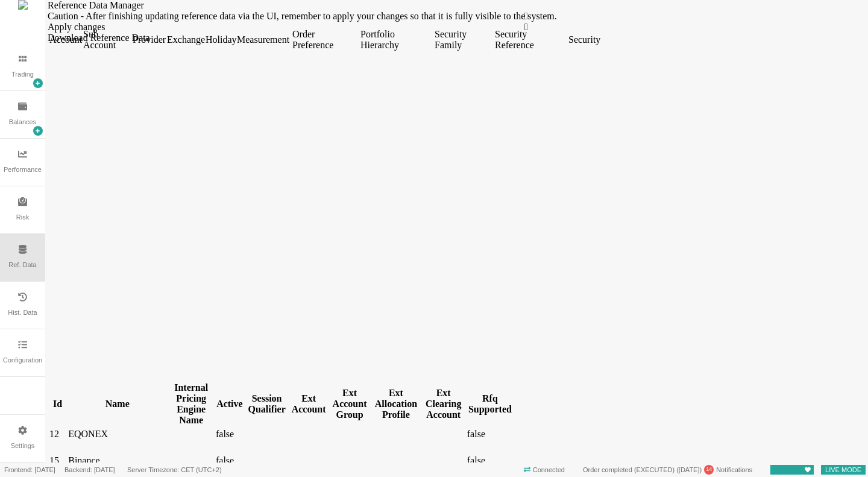  I want to click on div: Ref. Data, so click(22, 264).